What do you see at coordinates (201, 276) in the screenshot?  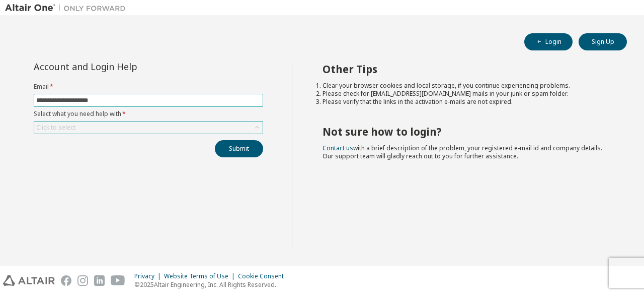 I see `div: Website Terms of Use` at bounding box center [201, 276].